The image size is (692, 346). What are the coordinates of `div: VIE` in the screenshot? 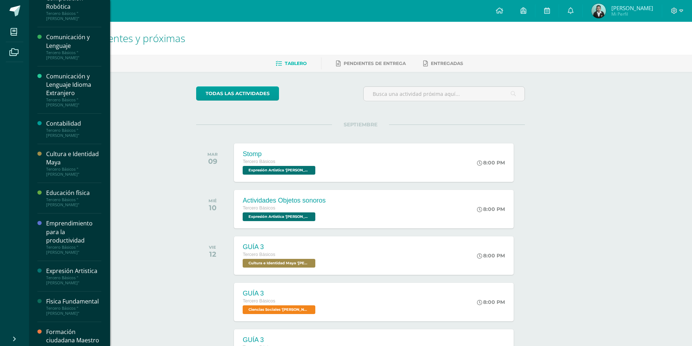 It's located at (212, 247).